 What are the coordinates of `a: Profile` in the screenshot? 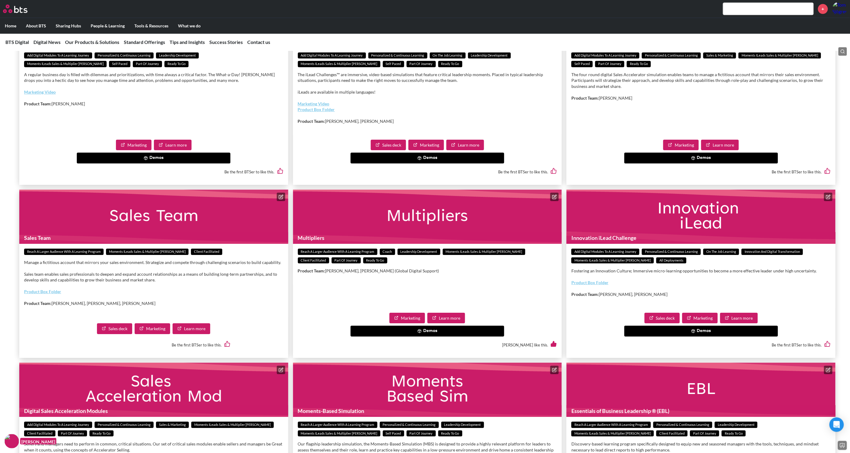 It's located at (840, 9).